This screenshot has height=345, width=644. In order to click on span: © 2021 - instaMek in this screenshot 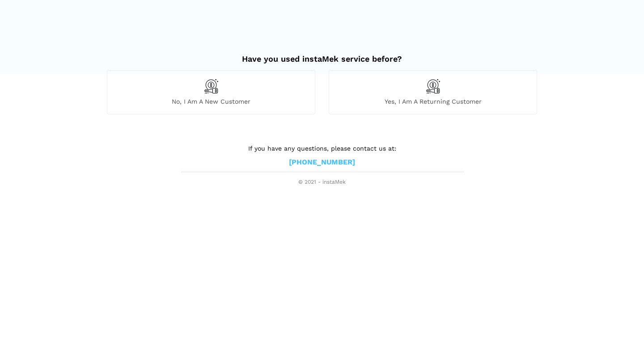, I will do `click(322, 182)`.